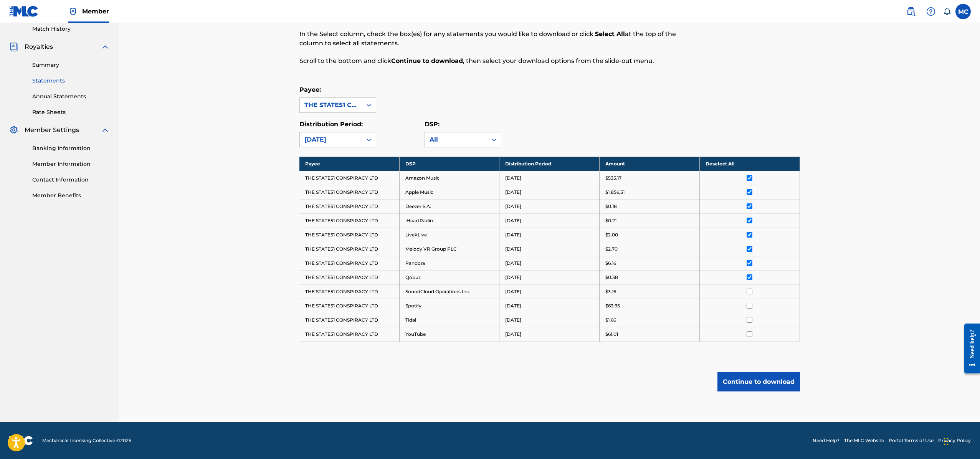 This screenshot has width=980, height=459. Describe the element at coordinates (71, 96) in the screenshot. I see `a: Annual Statements` at that location.